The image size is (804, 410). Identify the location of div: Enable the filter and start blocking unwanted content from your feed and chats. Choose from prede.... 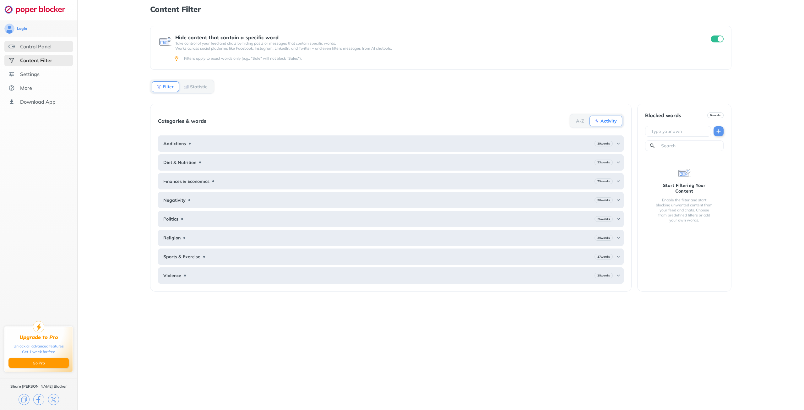
(685, 210).